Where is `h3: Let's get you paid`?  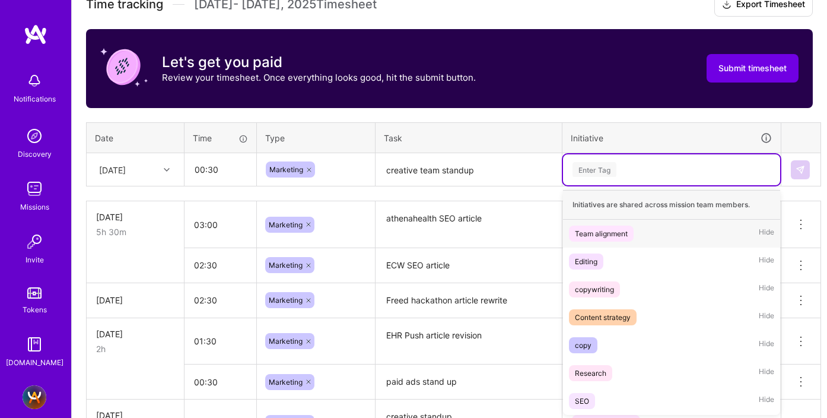
h3: Let's get you paid is located at coordinates (318, 62).